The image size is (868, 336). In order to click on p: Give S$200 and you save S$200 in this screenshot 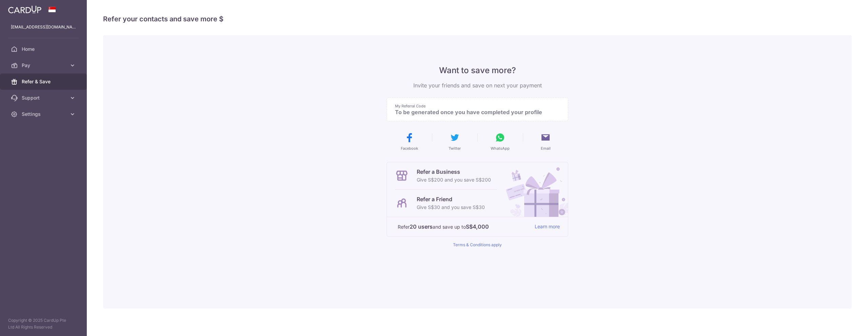, I will do `click(454, 179)`.